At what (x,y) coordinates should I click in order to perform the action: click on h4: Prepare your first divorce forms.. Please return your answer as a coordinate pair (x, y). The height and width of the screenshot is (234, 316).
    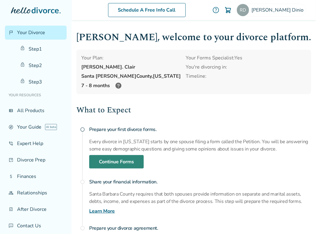
    Looking at the image, I should click on (200, 129).